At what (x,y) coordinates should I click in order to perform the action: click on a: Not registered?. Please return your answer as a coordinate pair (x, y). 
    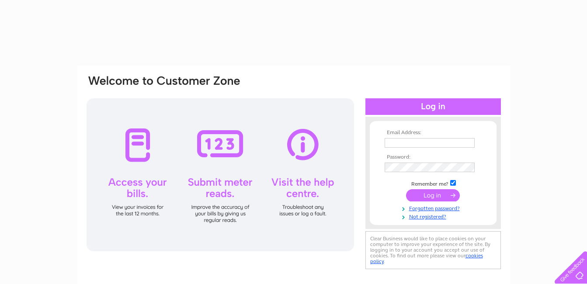
    Looking at the image, I should click on (434, 216).